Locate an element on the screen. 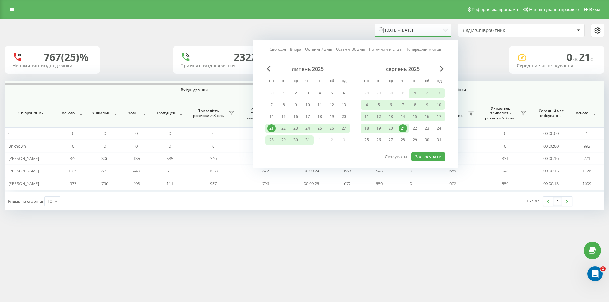  div: пн 11 серп 2025 р. is located at coordinates (366, 117).